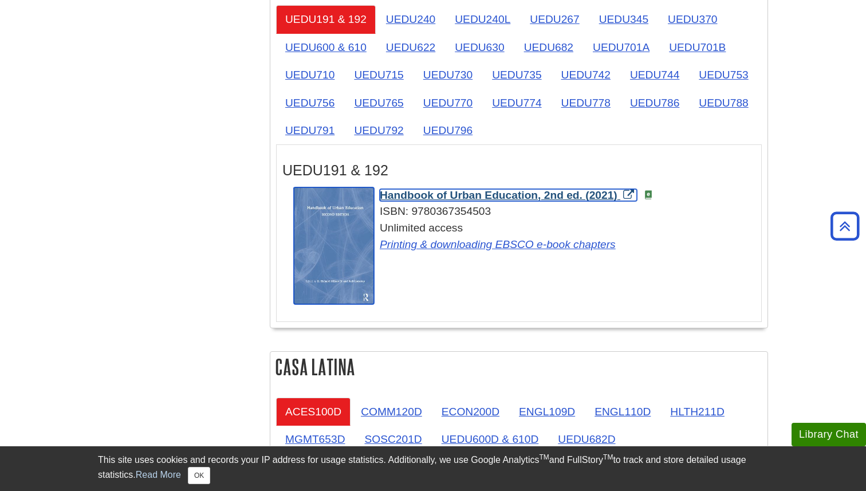 Image resolution: width=866 pixels, height=491 pixels. Describe the element at coordinates (723, 74) in the screenshot. I see `a: UEDU753` at that location.